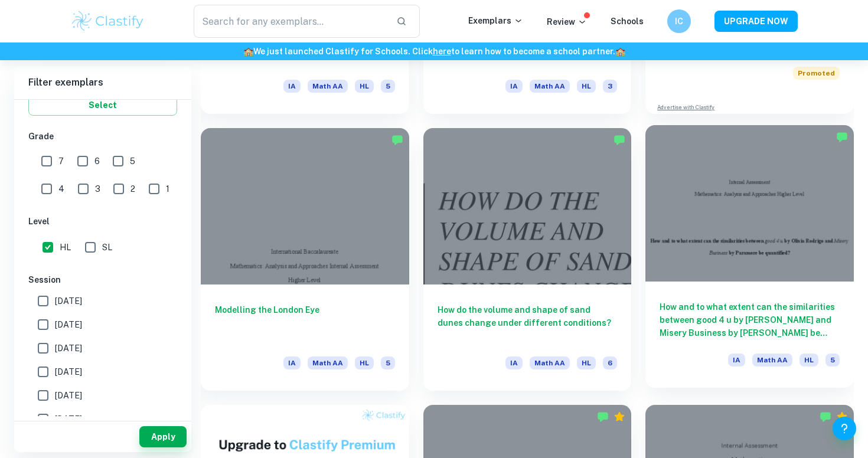 The height and width of the screenshot is (458, 868). Describe the element at coordinates (305, 259) in the screenshot. I see `a: Modelling the London EyeIAMath AAHL5` at that location.